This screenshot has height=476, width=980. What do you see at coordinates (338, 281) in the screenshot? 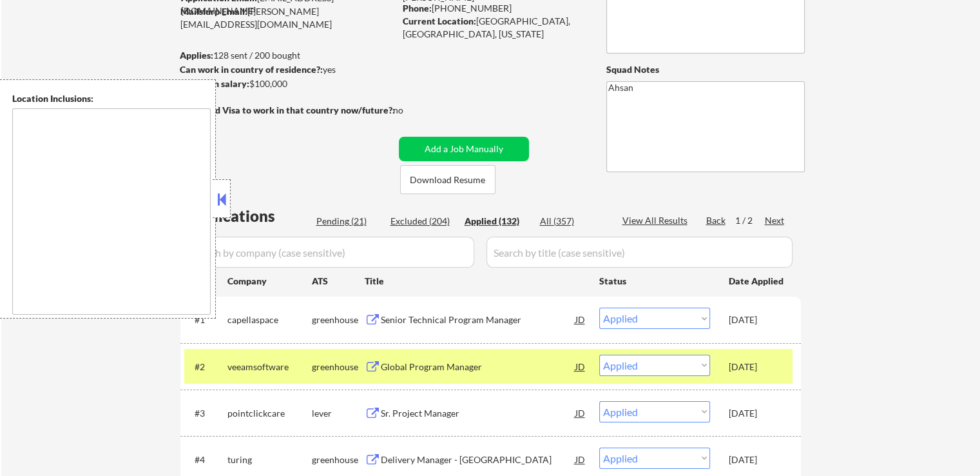
I see `div: ATS` at bounding box center [338, 281].